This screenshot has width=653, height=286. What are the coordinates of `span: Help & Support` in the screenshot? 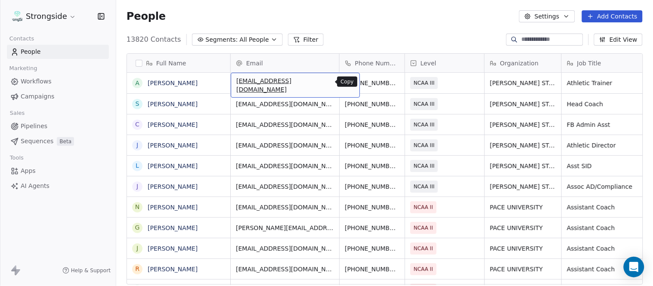 It's located at (91, 271).